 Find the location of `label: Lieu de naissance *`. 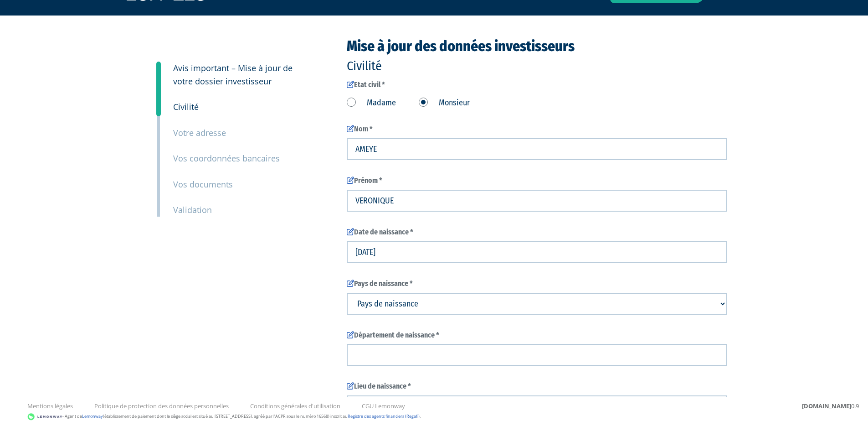

label: Lieu de naissance * is located at coordinates (537, 387).